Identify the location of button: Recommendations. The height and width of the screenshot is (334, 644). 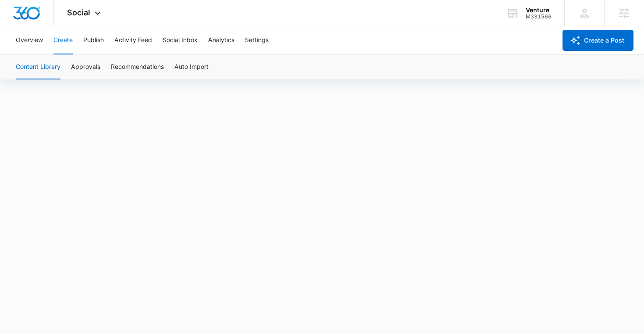
(137, 67).